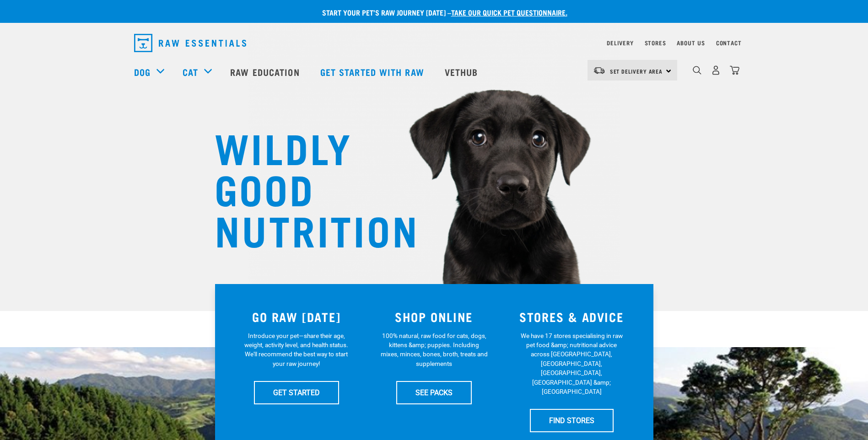 Image resolution: width=868 pixels, height=440 pixels. I want to click on a: Get started with Raw, so click(373, 72).